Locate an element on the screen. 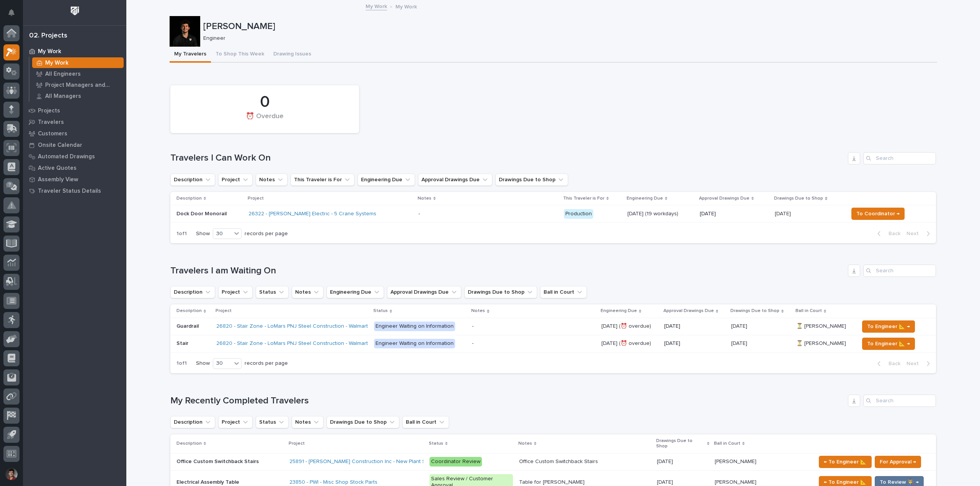 The image size is (980, 486). p: Onsite Calendar is located at coordinates (60, 145).